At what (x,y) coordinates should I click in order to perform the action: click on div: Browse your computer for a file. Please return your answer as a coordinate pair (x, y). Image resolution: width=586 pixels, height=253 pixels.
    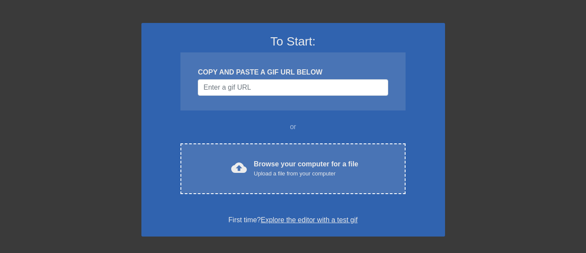
    Looking at the image, I should click on (306, 169).